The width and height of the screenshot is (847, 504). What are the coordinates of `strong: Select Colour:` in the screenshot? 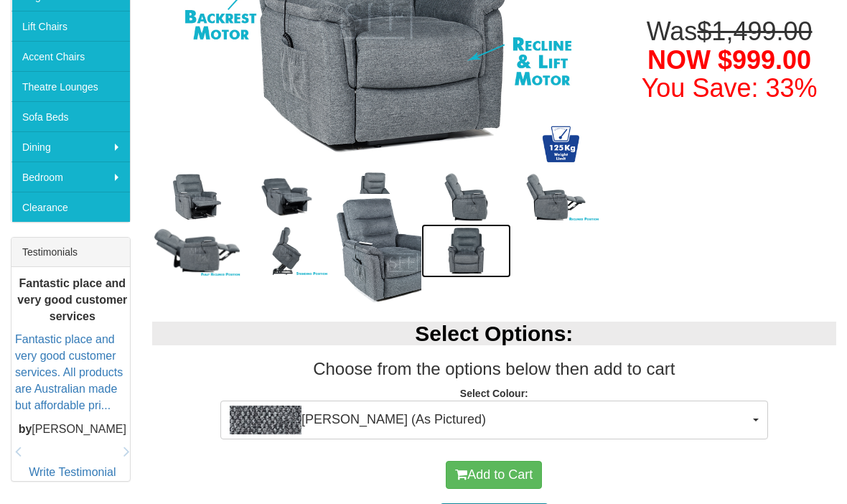 It's located at (494, 393).